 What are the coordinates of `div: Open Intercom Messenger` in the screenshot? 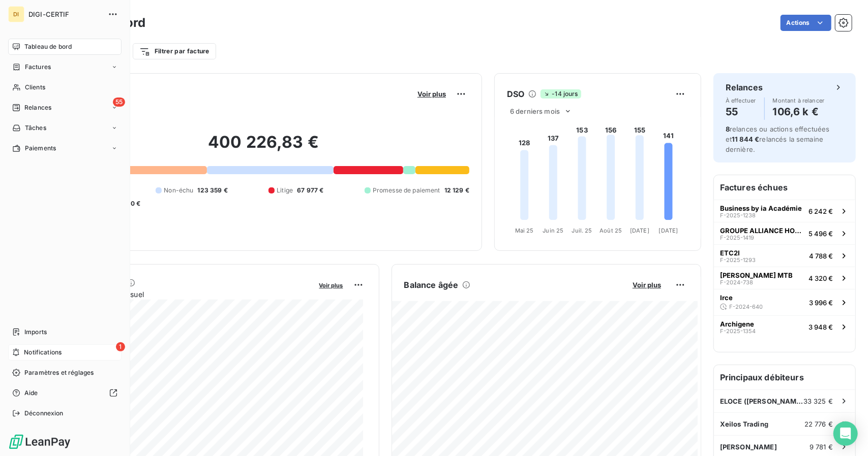 It's located at (846, 434).